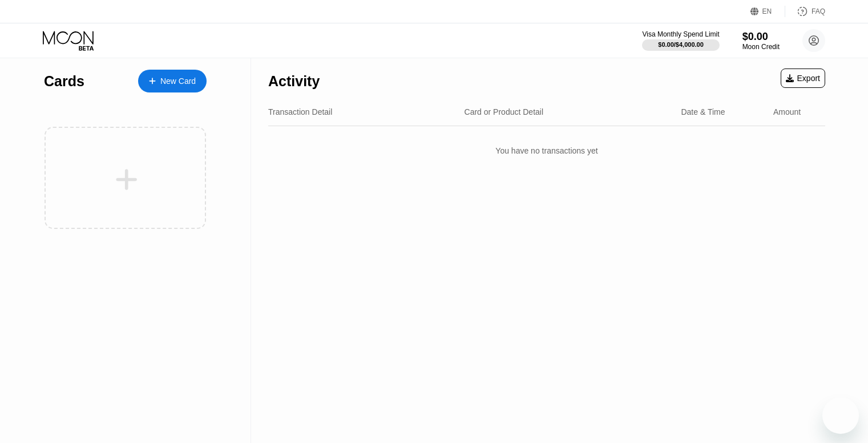 The image size is (868, 443). What do you see at coordinates (681, 44) in the screenshot?
I see `div: $0.00 / $4,000.00` at bounding box center [681, 44].